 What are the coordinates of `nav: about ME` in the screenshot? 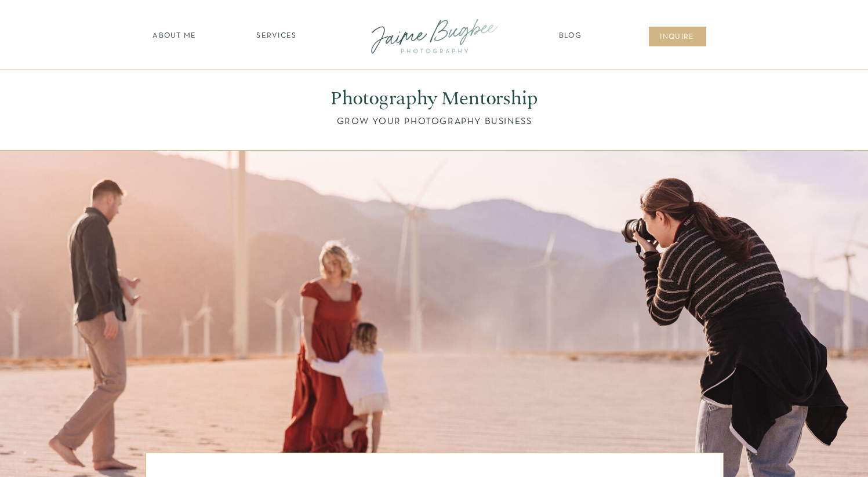 It's located at (175, 36).